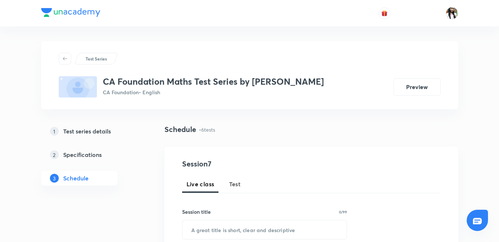 The height and width of the screenshot is (242, 499). What do you see at coordinates (417, 87) in the screenshot?
I see `button: Preview` at bounding box center [417, 87].